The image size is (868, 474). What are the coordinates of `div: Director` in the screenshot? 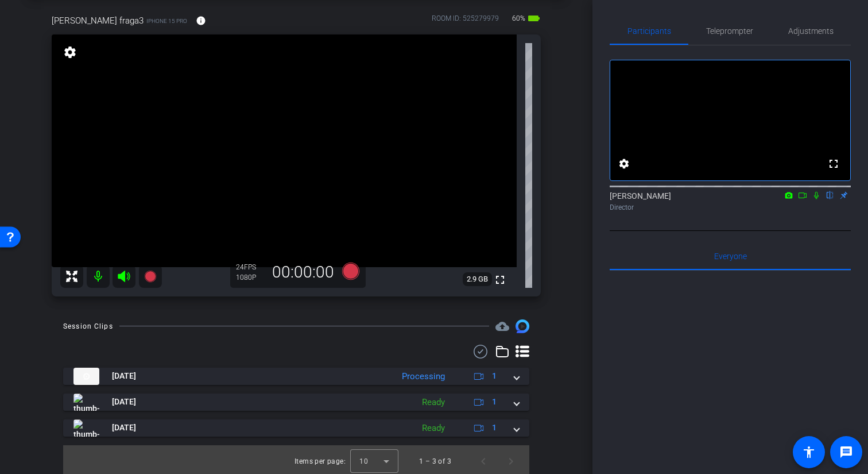 It's located at (730, 207).